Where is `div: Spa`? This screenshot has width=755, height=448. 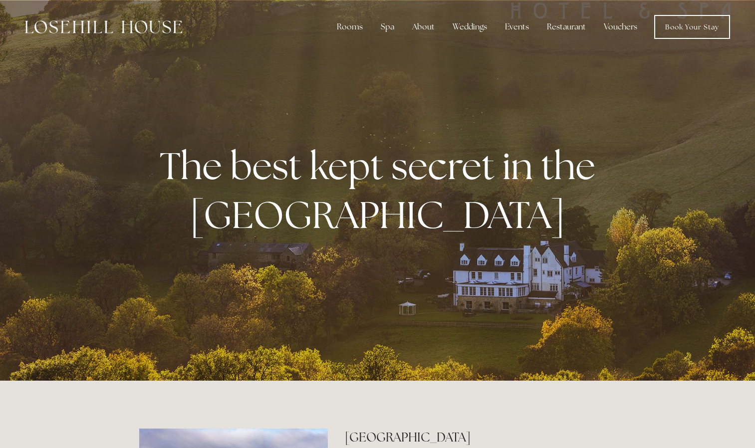
div: Spa is located at coordinates (387, 27).